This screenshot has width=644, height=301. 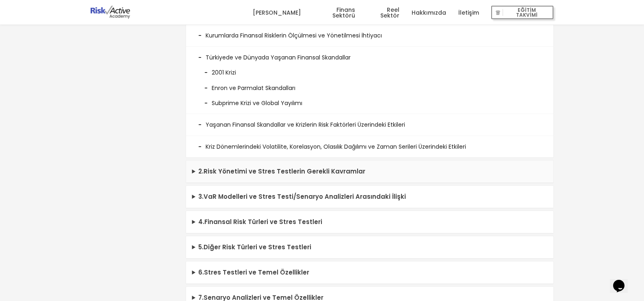 I want to click on li: Enron ve Parmalat Skandalları, so click(x=370, y=84).